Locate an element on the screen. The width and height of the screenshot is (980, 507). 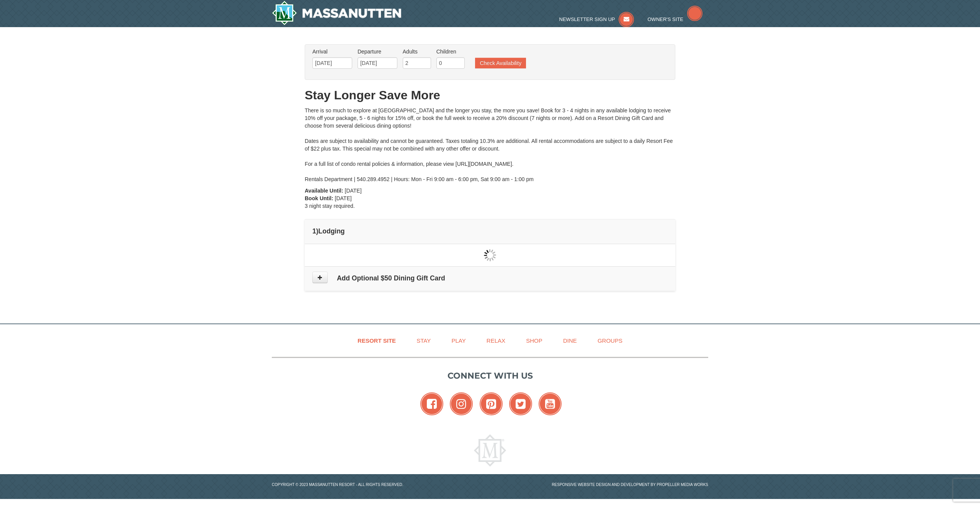
button: Check Availability is located at coordinates (500, 63).